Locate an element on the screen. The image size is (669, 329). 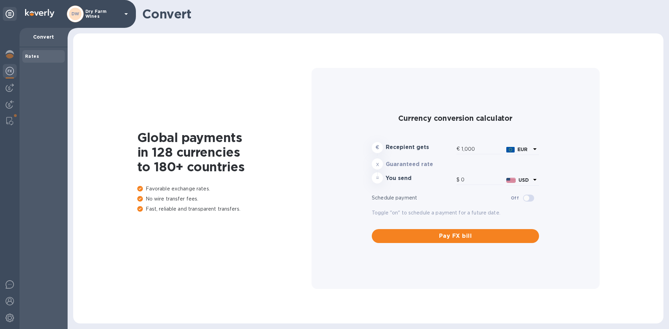
p: Convert is located at coordinates (44, 37).